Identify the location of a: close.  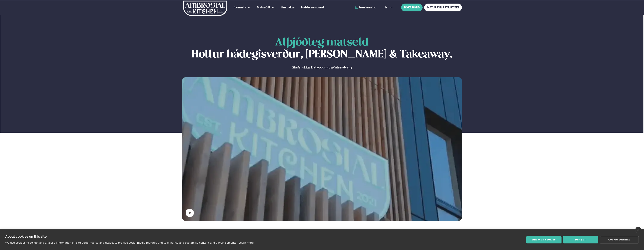
(638, 230).